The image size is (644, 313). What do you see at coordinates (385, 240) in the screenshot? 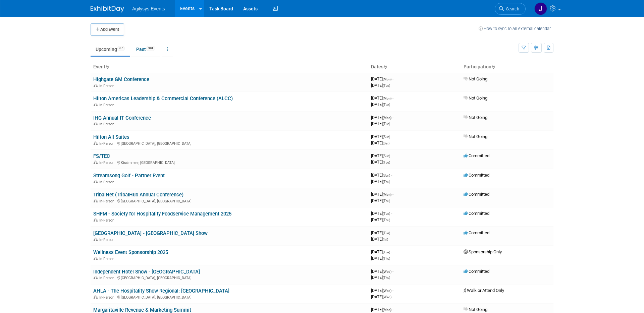
I see `span: (Fri)` at bounding box center [385, 240].